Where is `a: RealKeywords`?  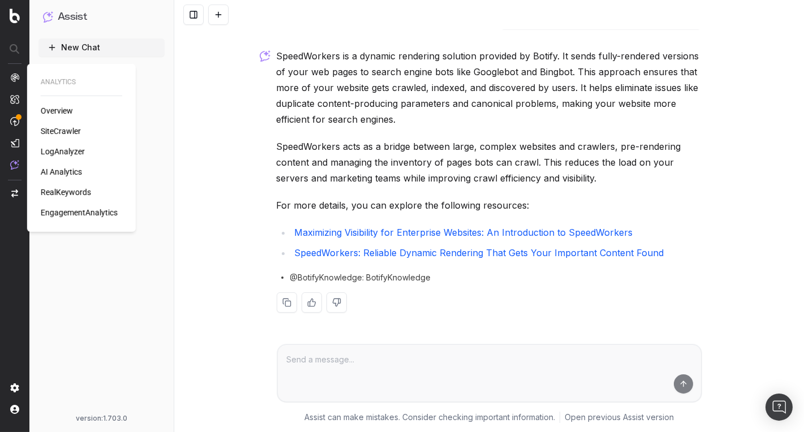
a: RealKeywords is located at coordinates (68, 192).